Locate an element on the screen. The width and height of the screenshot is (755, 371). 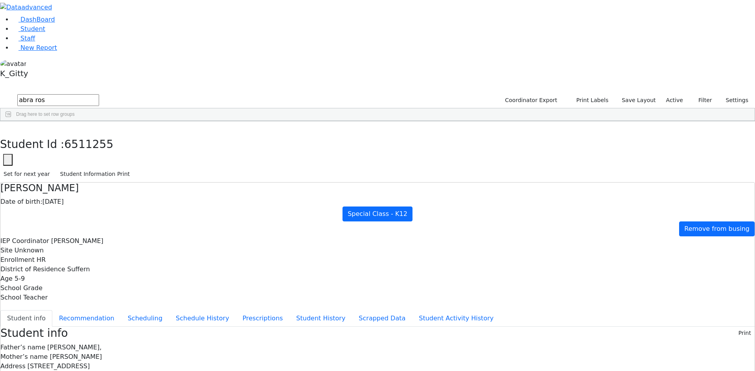
button: Prescriptions is located at coordinates (263, 319).